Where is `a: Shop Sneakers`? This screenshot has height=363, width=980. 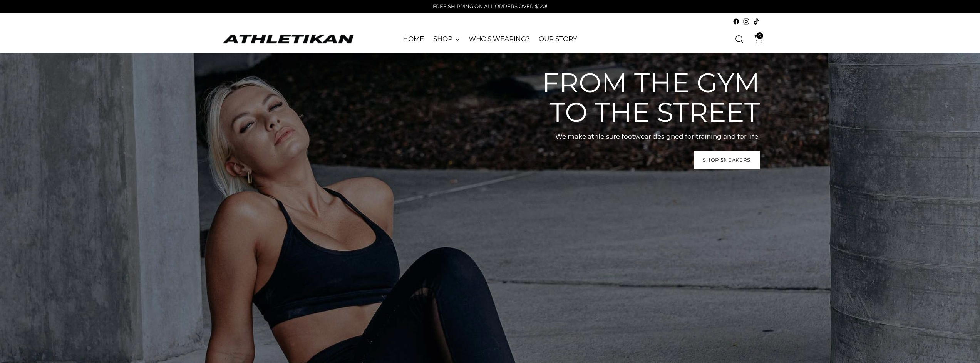
a: Shop Sneakers is located at coordinates (727, 160).